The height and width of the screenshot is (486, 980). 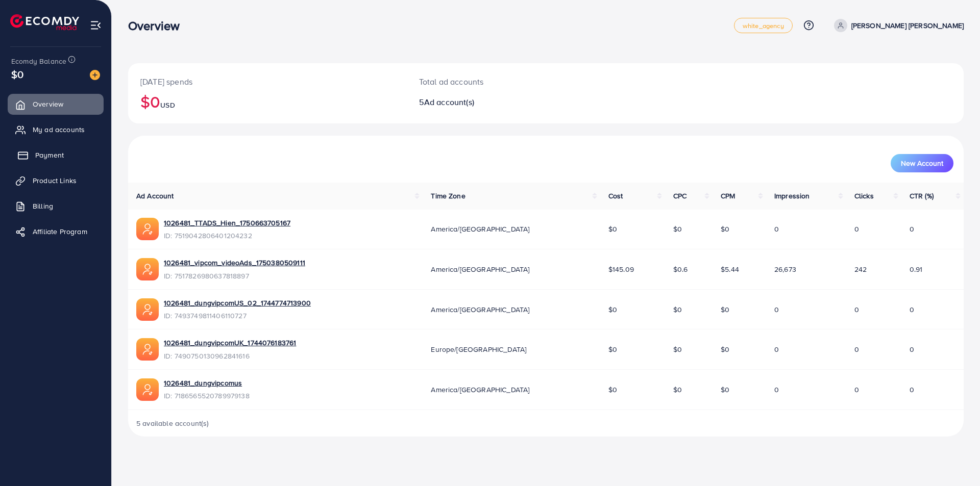 What do you see at coordinates (763, 26) in the screenshot?
I see `span: white_agency` at bounding box center [763, 26].